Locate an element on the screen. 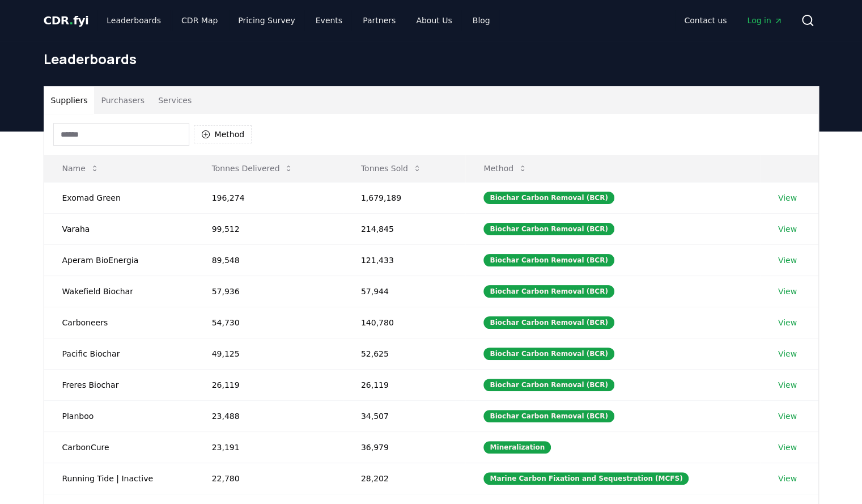 The width and height of the screenshot is (862, 504). a: Leaderboards is located at coordinates (133, 20).